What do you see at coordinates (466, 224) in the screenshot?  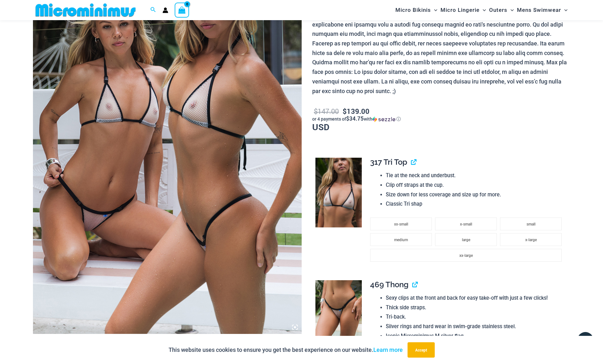 I see `li: x-small` at bounding box center [466, 224].